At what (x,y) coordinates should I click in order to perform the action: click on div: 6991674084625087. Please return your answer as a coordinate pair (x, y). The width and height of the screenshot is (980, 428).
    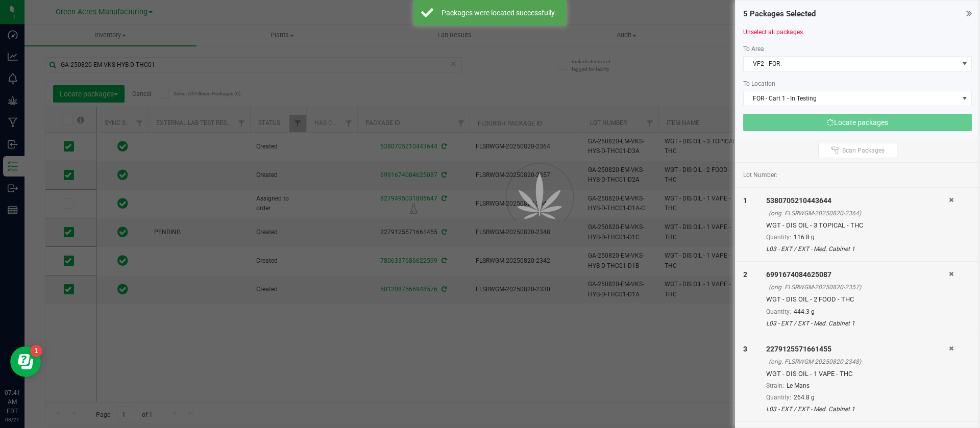
    Looking at the image, I should click on (858, 274).